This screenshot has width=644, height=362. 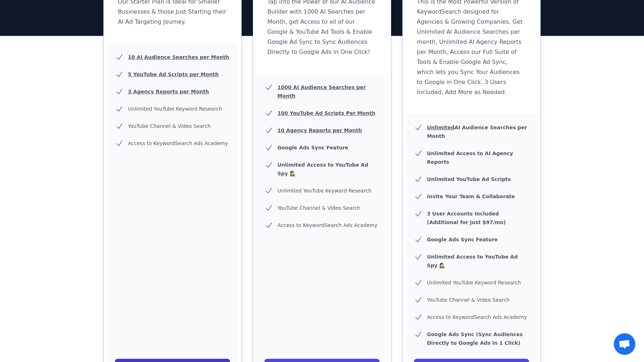 I want to click on u: 5 YouTube Ad Scripts per Month, so click(x=173, y=74).